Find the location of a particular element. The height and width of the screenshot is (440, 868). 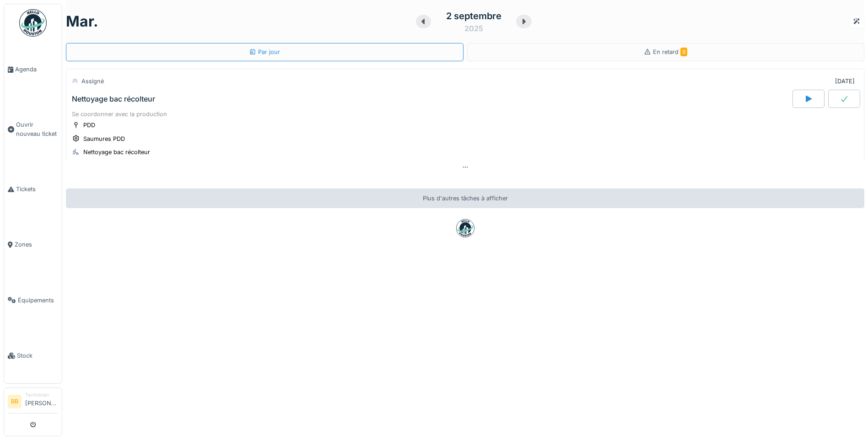

span: Ouvrir nouveau ticket is located at coordinates (37, 129).